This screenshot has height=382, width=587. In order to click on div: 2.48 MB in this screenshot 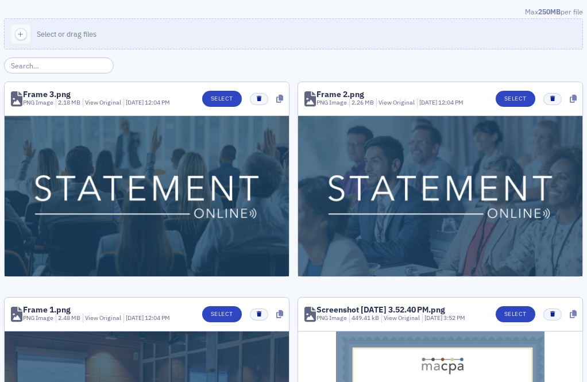, I will do `click(68, 318)`.